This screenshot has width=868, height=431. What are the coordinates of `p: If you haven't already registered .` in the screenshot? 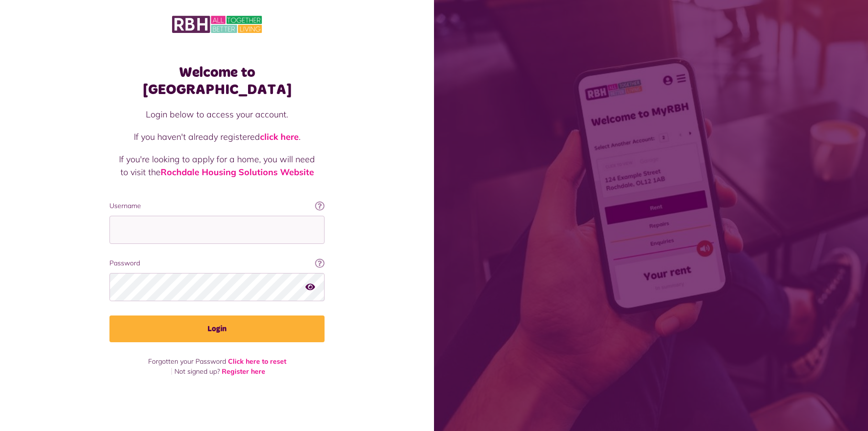 It's located at (217, 137).